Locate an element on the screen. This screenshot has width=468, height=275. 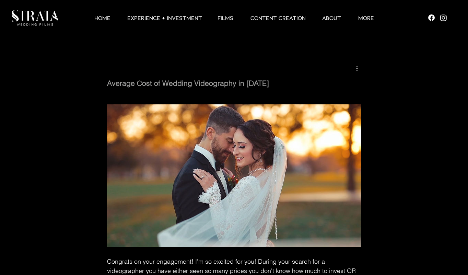
a: HOME is located at coordinates (102, 18).